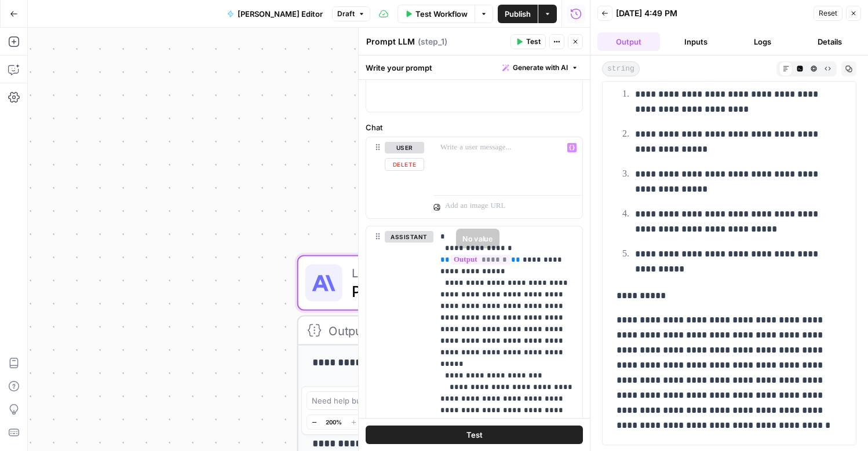 This screenshot has height=451, width=868. I want to click on textarea: Prompt LLM, so click(390, 41).